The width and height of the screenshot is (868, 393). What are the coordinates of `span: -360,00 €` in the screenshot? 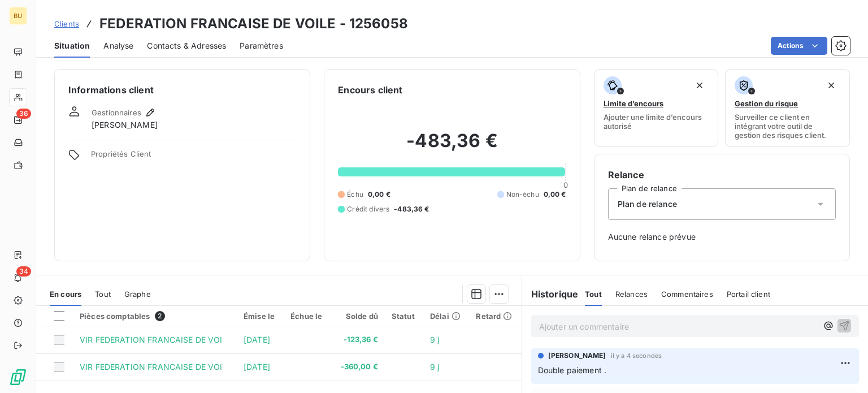 It's located at (358, 367).